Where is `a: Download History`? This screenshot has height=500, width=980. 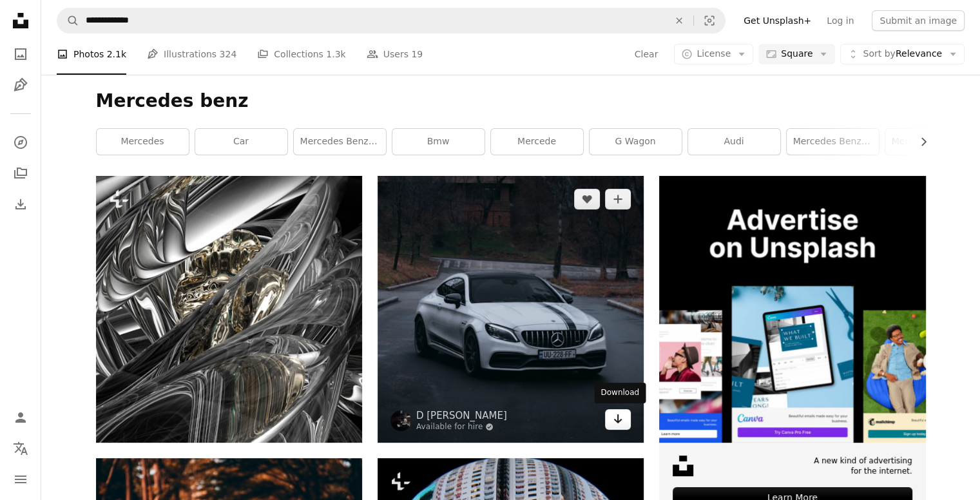 a: Download History is located at coordinates (20, 204).